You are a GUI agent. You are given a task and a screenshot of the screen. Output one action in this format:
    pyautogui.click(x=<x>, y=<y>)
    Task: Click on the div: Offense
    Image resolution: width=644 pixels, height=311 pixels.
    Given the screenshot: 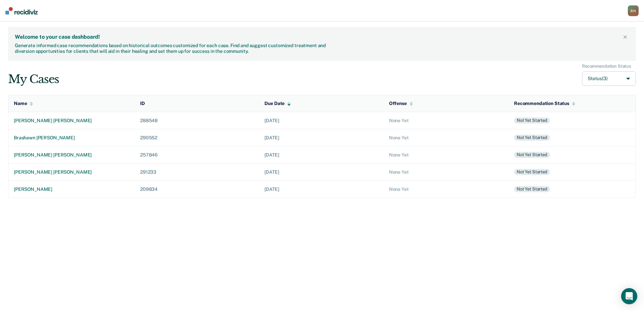 What is the action you would take?
    pyautogui.click(x=401, y=103)
    